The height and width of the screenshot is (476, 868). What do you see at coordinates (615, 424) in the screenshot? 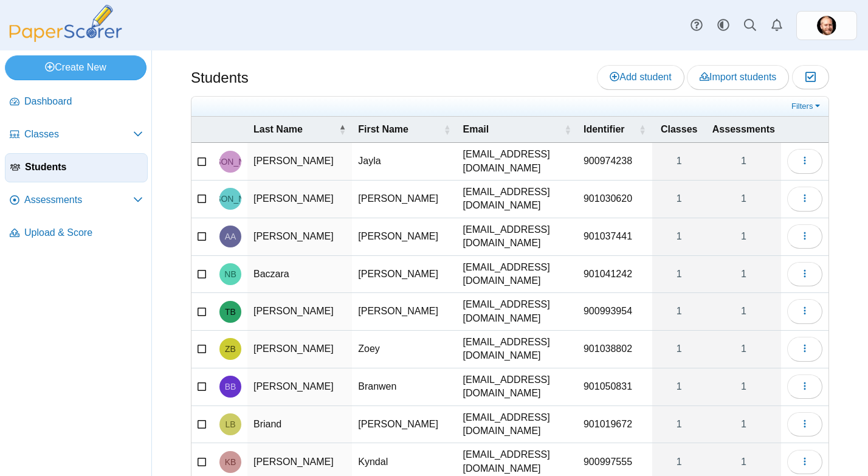
I see `td: 901019672` at bounding box center [615, 424].